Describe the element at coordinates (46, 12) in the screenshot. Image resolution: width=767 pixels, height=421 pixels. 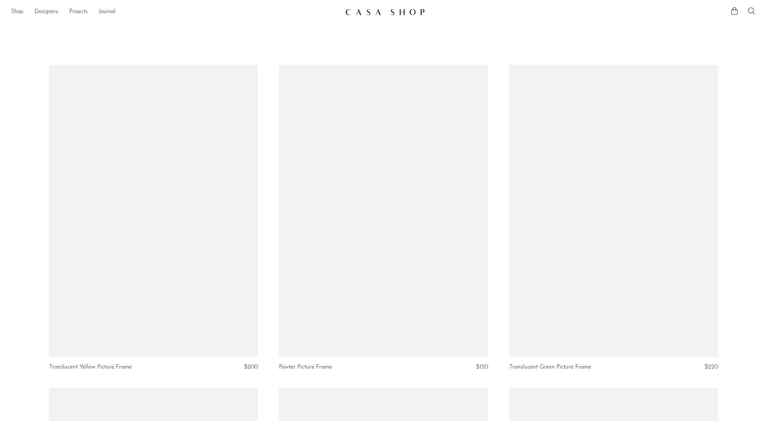
I see `a: Designers` at that location.